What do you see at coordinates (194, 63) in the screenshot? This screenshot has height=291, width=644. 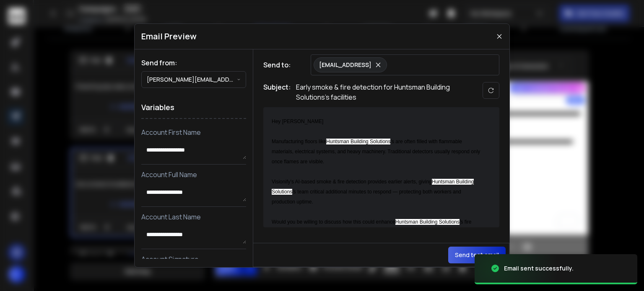 I see `h1: Send from:` at bounding box center [194, 63].